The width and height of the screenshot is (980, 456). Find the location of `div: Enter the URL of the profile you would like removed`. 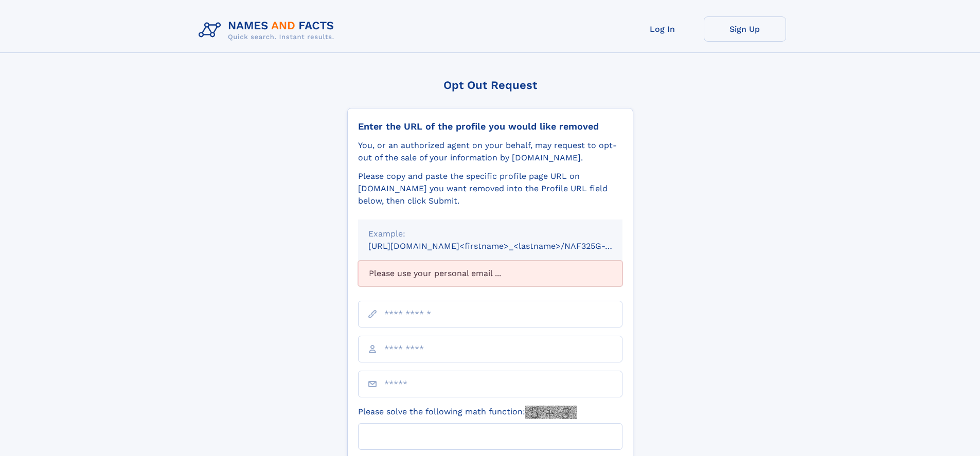

div: Enter the URL of the profile you would like removed is located at coordinates (490, 127).